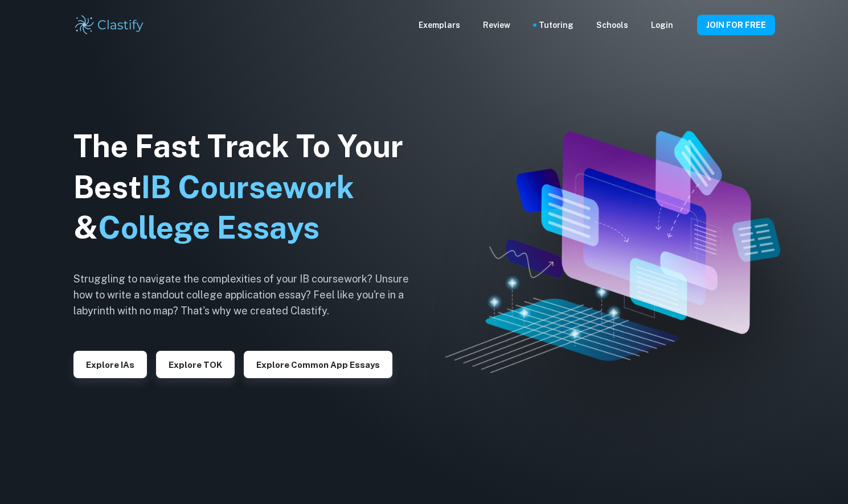 The height and width of the screenshot is (504, 848). I want to click on p: Exemplars, so click(439, 25).